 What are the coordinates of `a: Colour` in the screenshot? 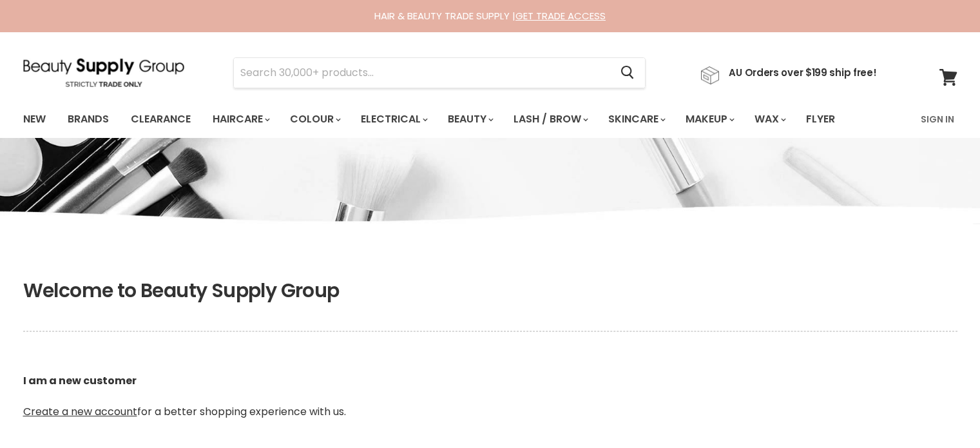 It's located at (314, 119).